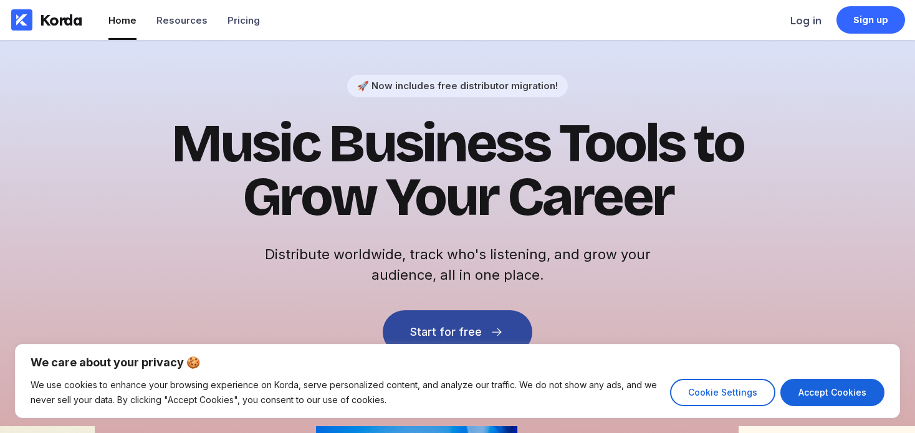  What do you see at coordinates (458, 332) in the screenshot?
I see `button: Start for free` at bounding box center [458, 332].